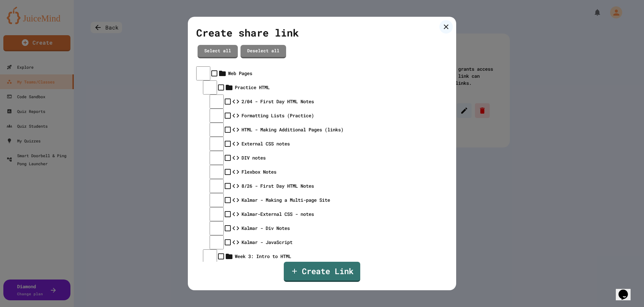 The image size is (644, 307). Describe the element at coordinates (266, 227) in the screenshot. I see `div: Kalmar - Div Notes` at that location.